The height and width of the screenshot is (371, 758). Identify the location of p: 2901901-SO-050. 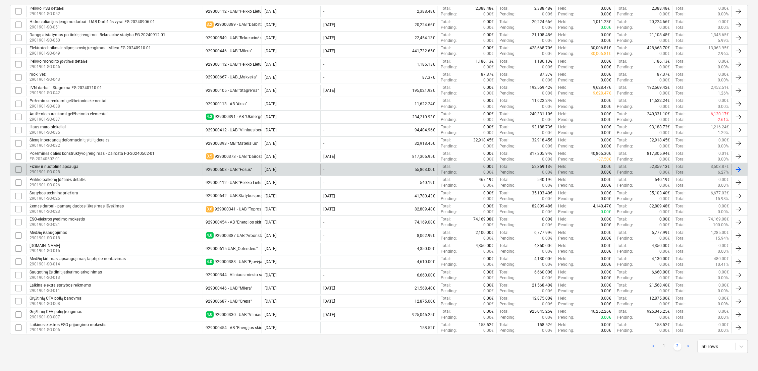
(97, 40).